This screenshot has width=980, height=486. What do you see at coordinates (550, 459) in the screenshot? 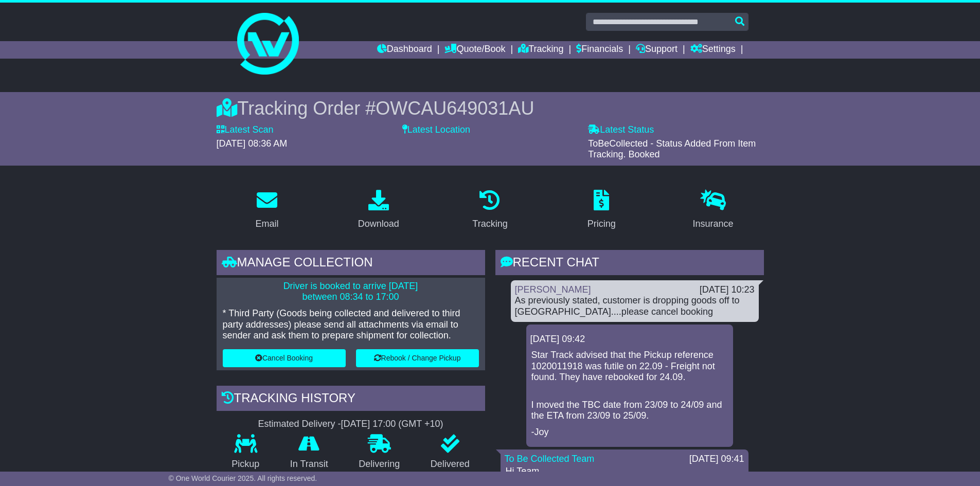
I see `a: To Be Collected Team` at bounding box center [550, 459].